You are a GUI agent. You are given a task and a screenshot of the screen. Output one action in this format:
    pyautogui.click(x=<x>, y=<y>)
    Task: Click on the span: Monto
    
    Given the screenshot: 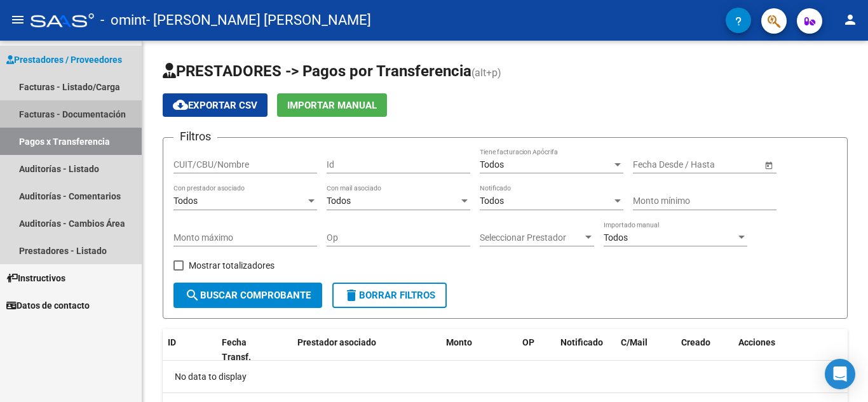 What is the action you would take?
    pyautogui.click(x=459, y=342)
    